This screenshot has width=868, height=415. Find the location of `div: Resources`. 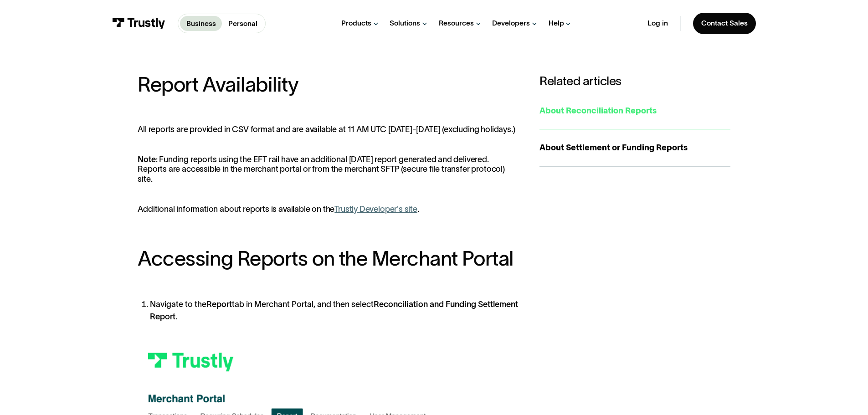

div: Resources is located at coordinates (457, 23).